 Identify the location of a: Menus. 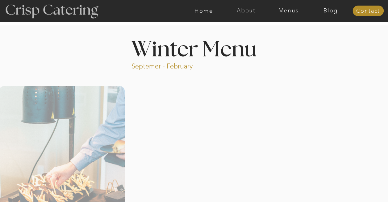
(289, 11).